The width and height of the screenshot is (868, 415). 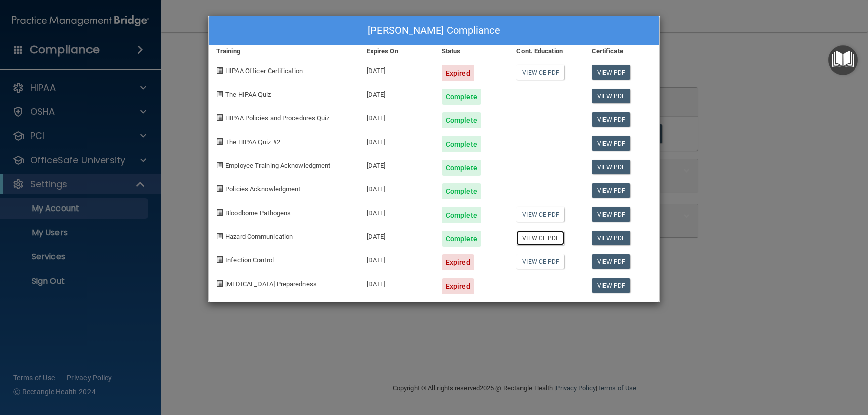 What do you see at coordinates (843, 60) in the screenshot?
I see `button: Open Resource Center` at bounding box center [843, 60].